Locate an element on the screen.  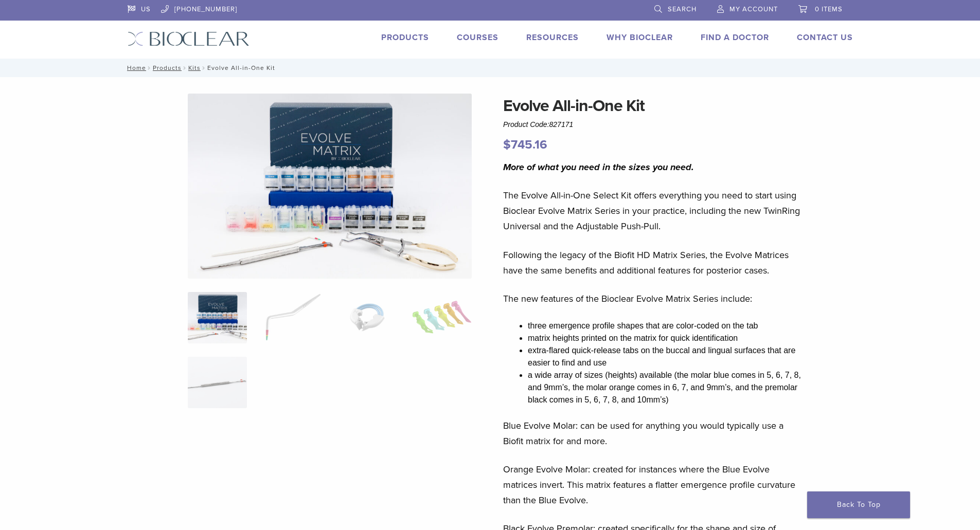
a: Why Bioclear is located at coordinates (639, 38).